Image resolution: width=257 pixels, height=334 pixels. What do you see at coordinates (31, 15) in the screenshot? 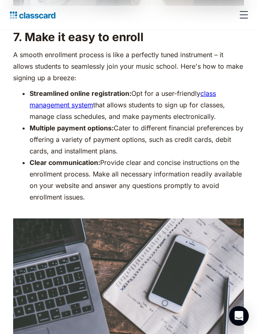
I see `a: home` at bounding box center [31, 15].